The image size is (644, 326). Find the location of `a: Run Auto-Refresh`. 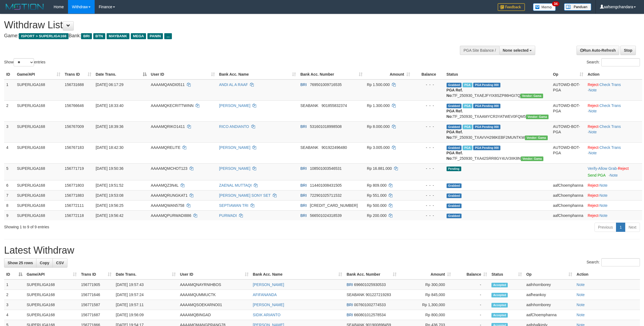

a: Run Auto-Refresh is located at coordinates (598, 50).